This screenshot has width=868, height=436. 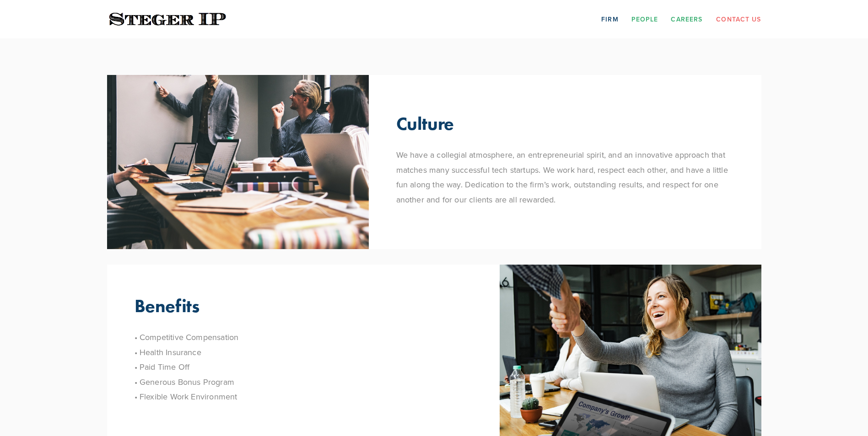 What do you see at coordinates (644, 19) in the screenshot?
I see `a: People` at bounding box center [644, 19].